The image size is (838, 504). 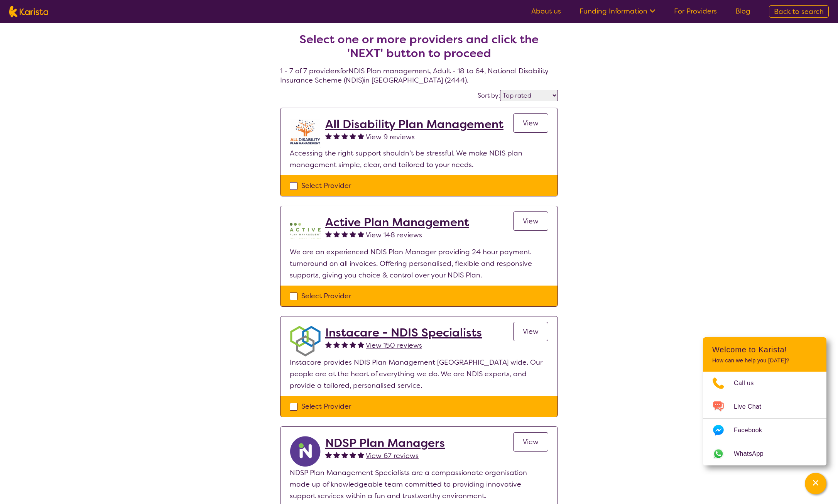 What do you see at coordinates (419, 159) in the screenshot?
I see `p: Accessing the right support shouldn’t be stressful. We make NDIS plan management simple, clear, a...` at bounding box center [419, 159].